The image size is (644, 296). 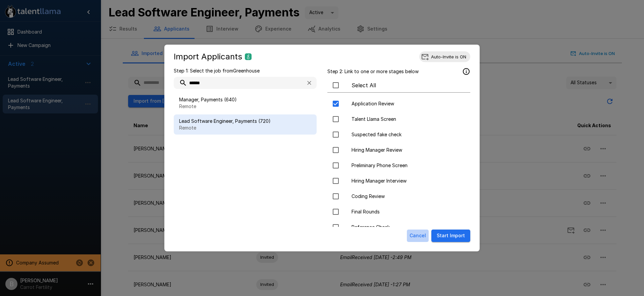 What do you see at coordinates (399, 227) in the screenshot?
I see `div: Reference Check` at bounding box center [399, 227].